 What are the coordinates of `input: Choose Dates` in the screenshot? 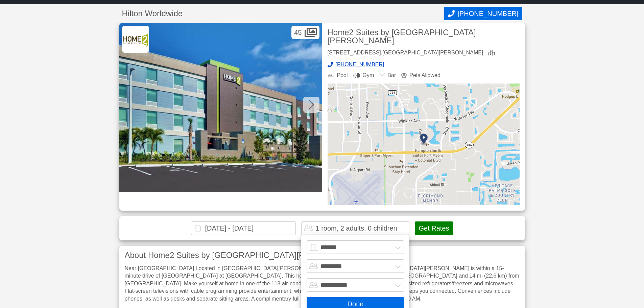 It's located at (244, 228).